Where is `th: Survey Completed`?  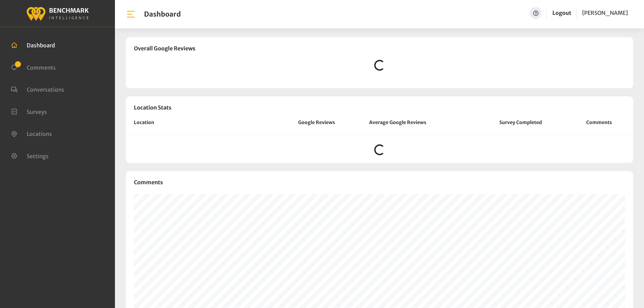
th: Survey Completed is located at coordinates (521, 127).